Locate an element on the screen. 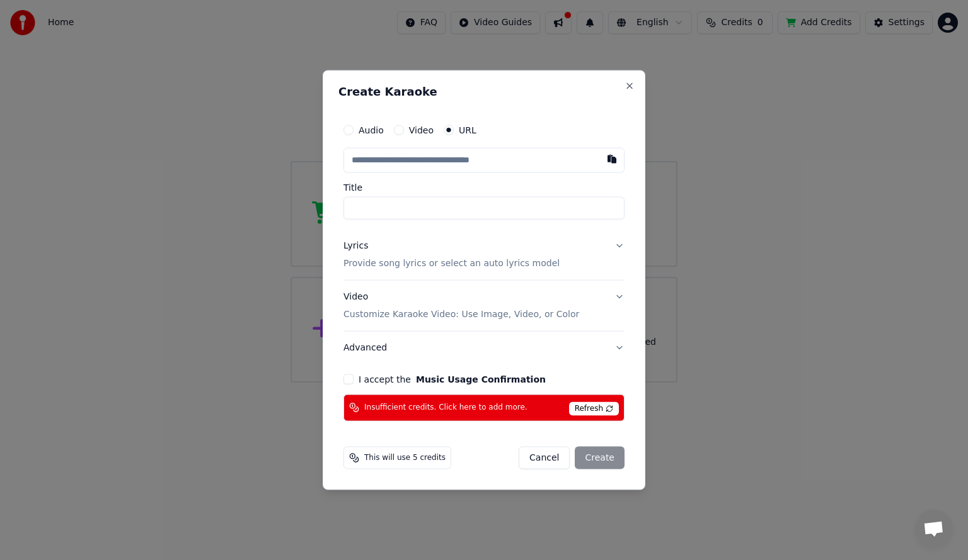 The width and height of the screenshot is (968, 560). div: Video is located at coordinates (461, 306).